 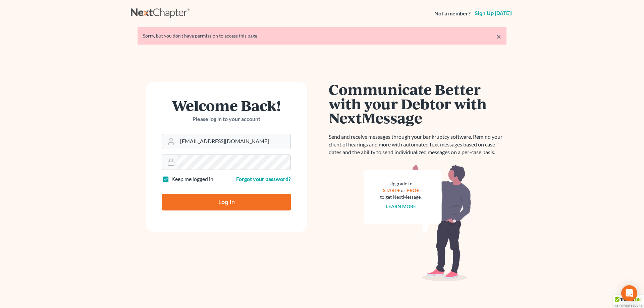 What do you see at coordinates (629, 301) in the screenshot?
I see `div: TrustedSite Certified` at bounding box center [629, 301].